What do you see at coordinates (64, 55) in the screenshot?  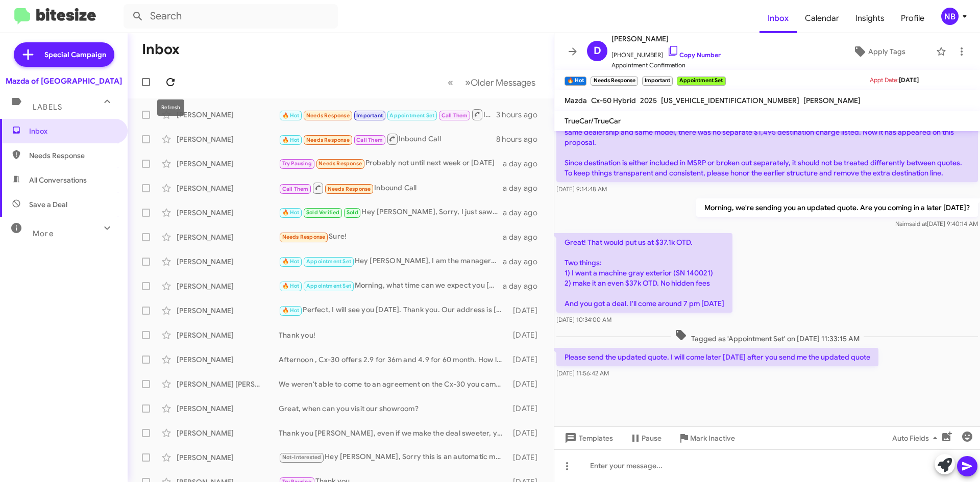 I see `a: Special Campaign` at bounding box center [64, 55].